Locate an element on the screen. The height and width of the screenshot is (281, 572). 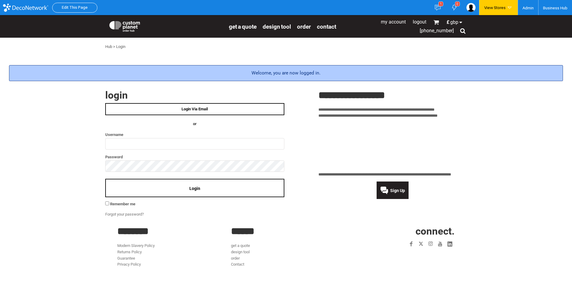
a: Login Via Email is located at coordinates (195, 109).